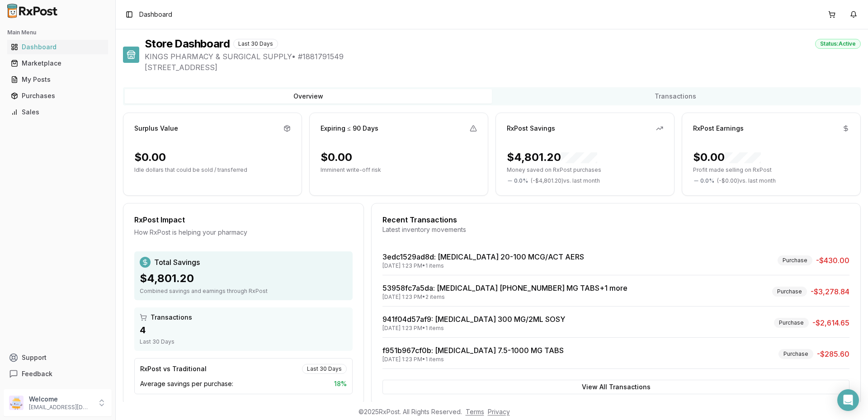  What do you see at coordinates (498, 411) in the screenshot?
I see `a: Privacy` at bounding box center [498, 411].